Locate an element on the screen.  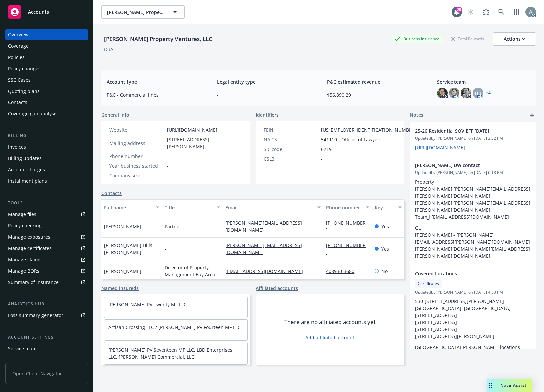
a: Manage files is located at coordinates (46, 215).